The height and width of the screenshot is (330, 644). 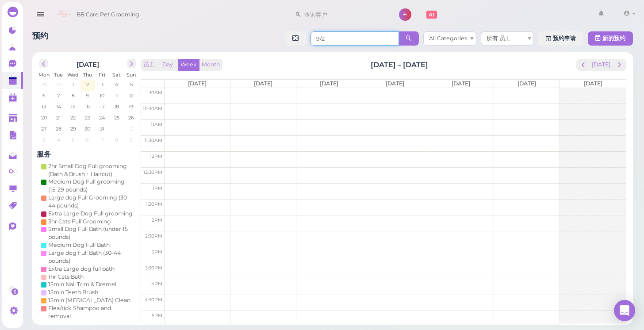 What do you see at coordinates (40, 35) in the screenshot?
I see `span: 预约` at bounding box center [40, 35].